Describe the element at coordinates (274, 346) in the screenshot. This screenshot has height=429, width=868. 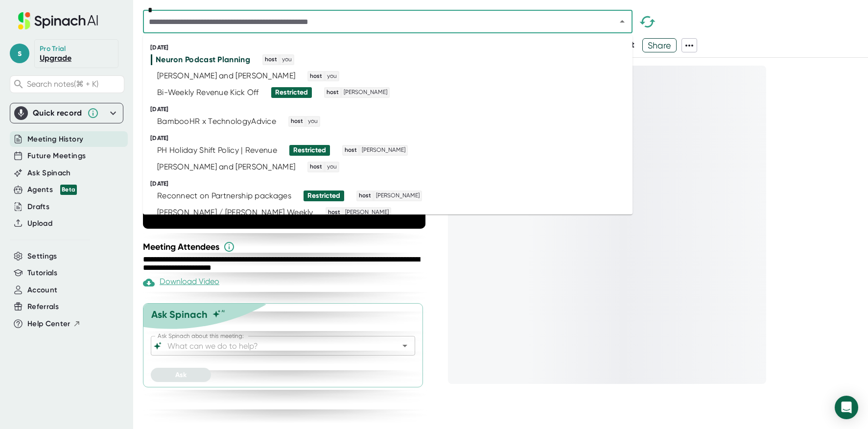
I see `input: What can we do to help?` at that location.